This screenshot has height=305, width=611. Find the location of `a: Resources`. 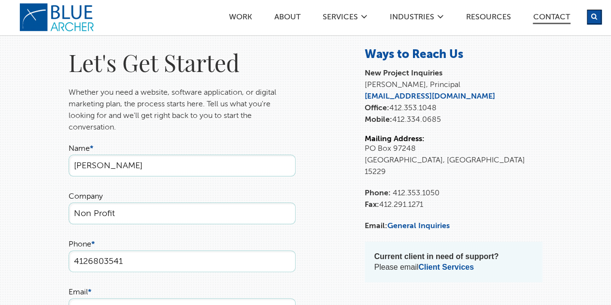

a: Resources is located at coordinates (489, 18).